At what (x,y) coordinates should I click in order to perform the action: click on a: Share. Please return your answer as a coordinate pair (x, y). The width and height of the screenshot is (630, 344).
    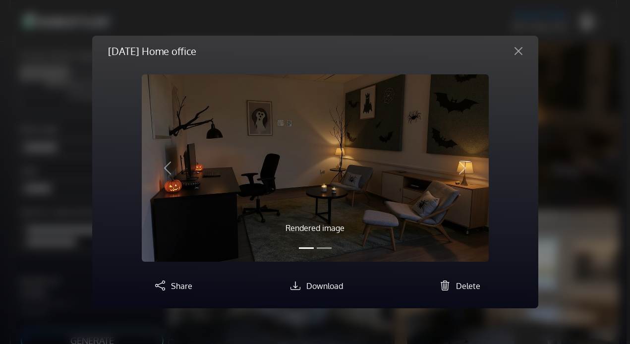
    Looking at the image, I should click on (171, 286).